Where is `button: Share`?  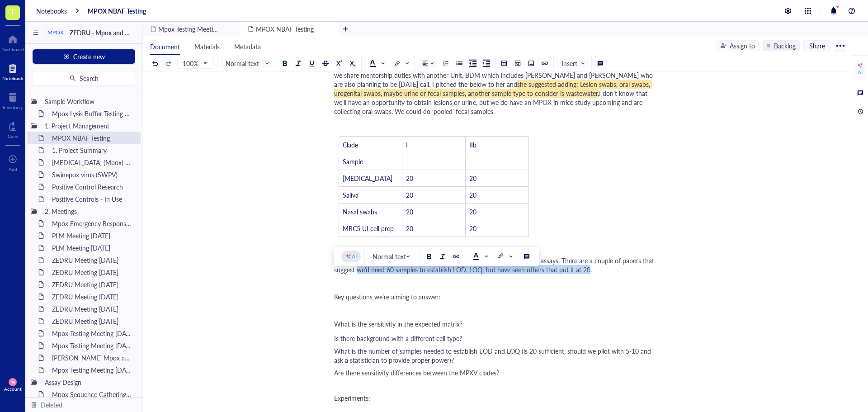 button: Share is located at coordinates (817, 46).